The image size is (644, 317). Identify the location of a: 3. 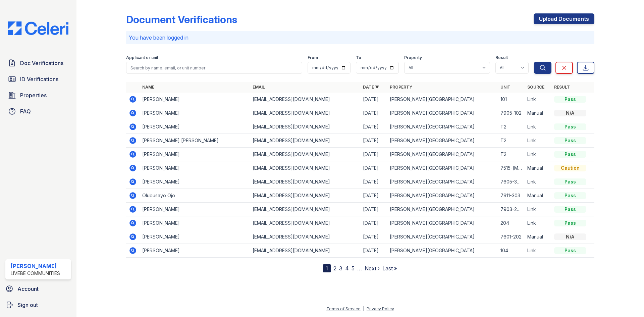
(341, 269).